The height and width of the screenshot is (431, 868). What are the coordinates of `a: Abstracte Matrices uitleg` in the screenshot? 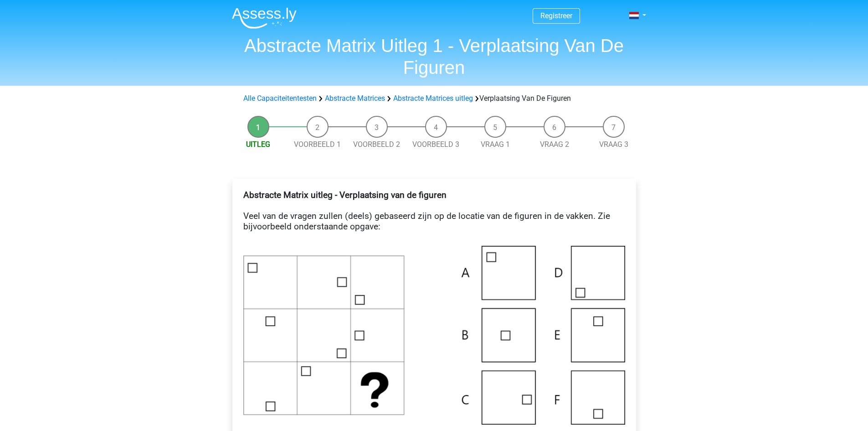 It's located at (433, 98).